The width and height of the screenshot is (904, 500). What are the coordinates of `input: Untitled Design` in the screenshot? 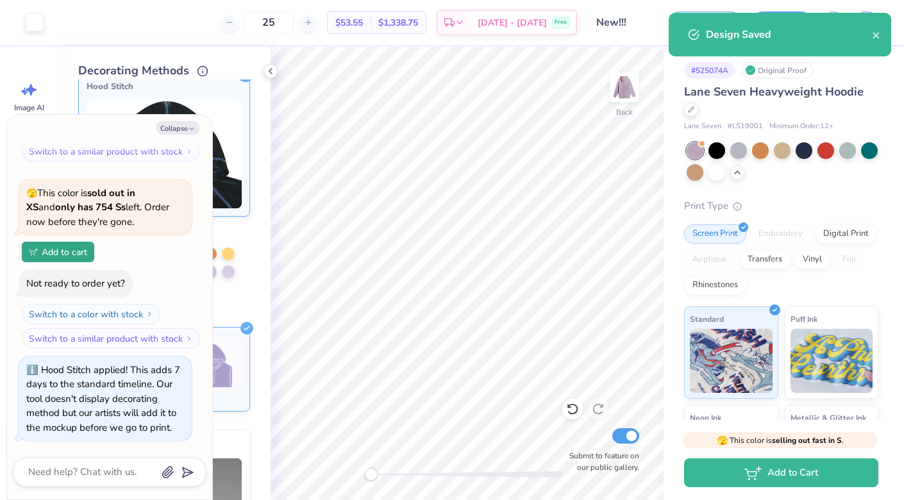 It's located at (618, 22).